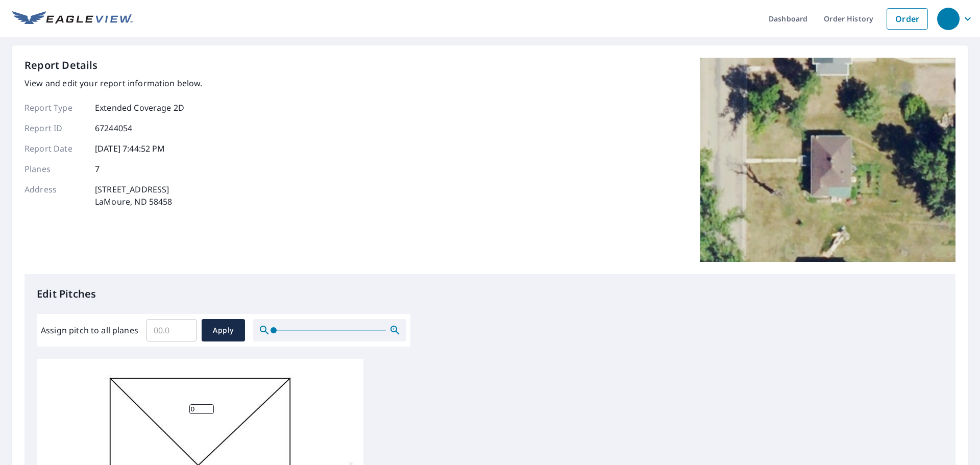 Image resolution: width=980 pixels, height=465 pixels. Describe the element at coordinates (223, 330) in the screenshot. I see `span: Apply` at that location.